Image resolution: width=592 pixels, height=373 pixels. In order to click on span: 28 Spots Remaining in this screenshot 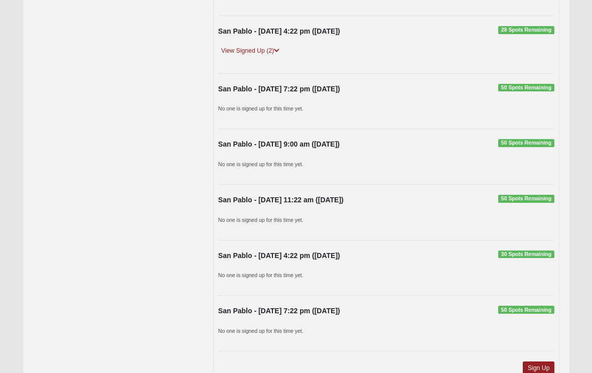, I will do `click(527, 30)`.